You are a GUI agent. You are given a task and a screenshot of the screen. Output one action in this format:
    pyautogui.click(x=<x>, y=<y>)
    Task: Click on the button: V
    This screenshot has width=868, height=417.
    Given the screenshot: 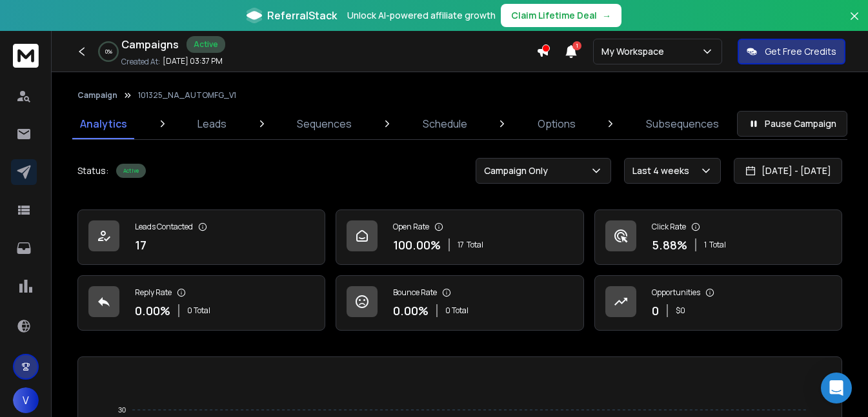 What is the action you would take?
    pyautogui.click(x=25, y=400)
    